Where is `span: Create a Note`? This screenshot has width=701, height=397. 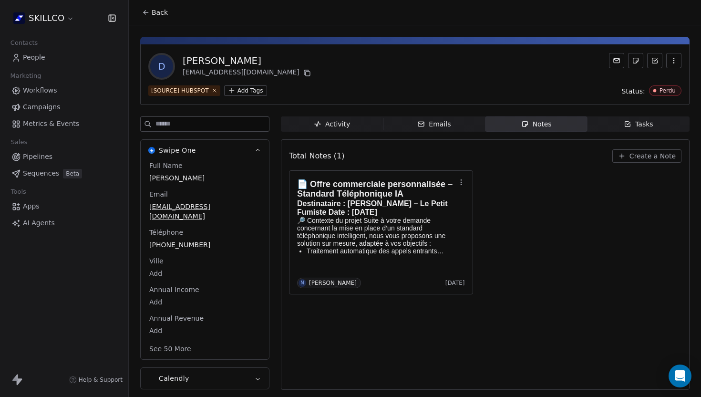 span: Create a Note is located at coordinates (652, 156).